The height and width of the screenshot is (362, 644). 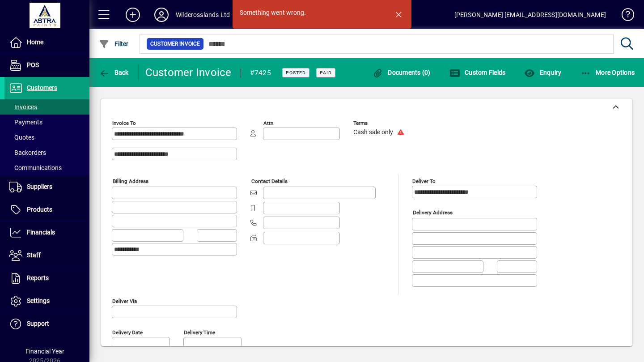 I want to click on button: Documents (0), so click(x=402, y=73).